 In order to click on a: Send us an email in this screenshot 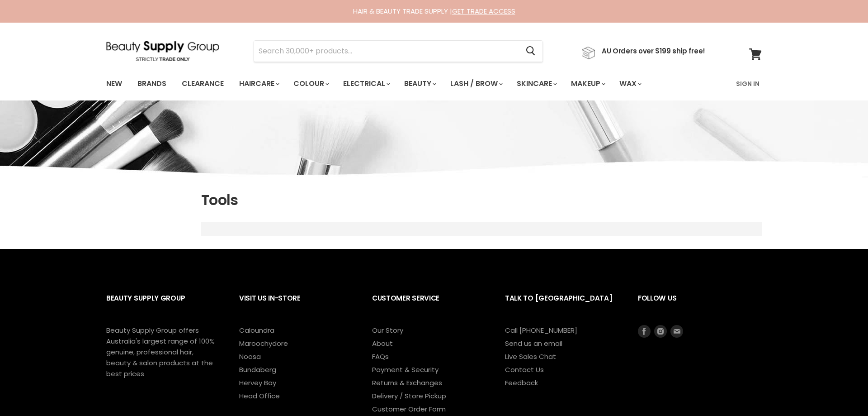, I will do `click(534, 343)`.